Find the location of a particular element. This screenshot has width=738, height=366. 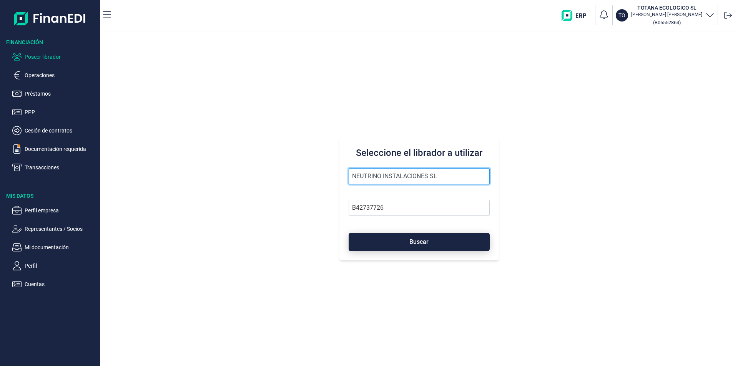

p: Préstamos is located at coordinates (61, 94).